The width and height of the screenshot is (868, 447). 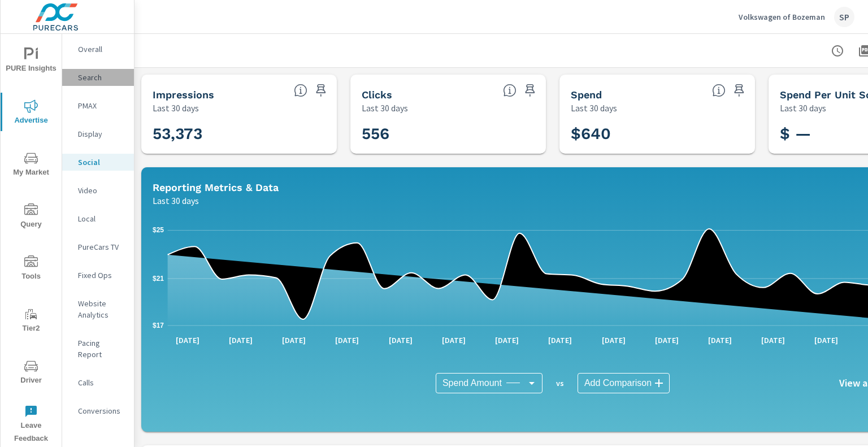 I want to click on p: Social, so click(x=101, y=162).